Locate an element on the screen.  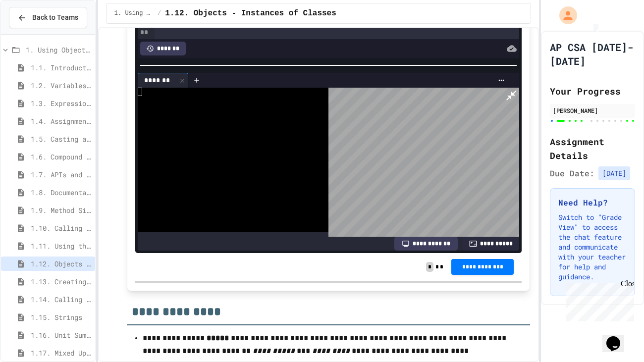
span: 1.6. Compound Assignment Operators is located at coordinates (61, 156).